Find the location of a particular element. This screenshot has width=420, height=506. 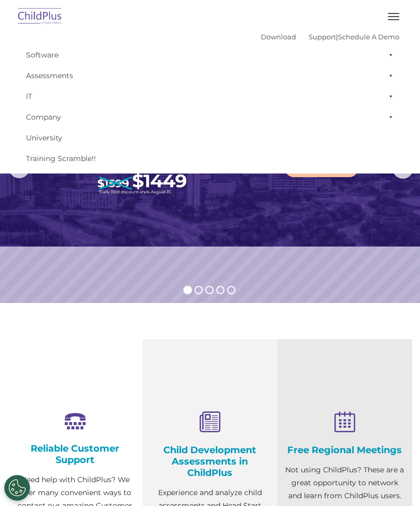

a: IT is located at coordinates (210, 96).